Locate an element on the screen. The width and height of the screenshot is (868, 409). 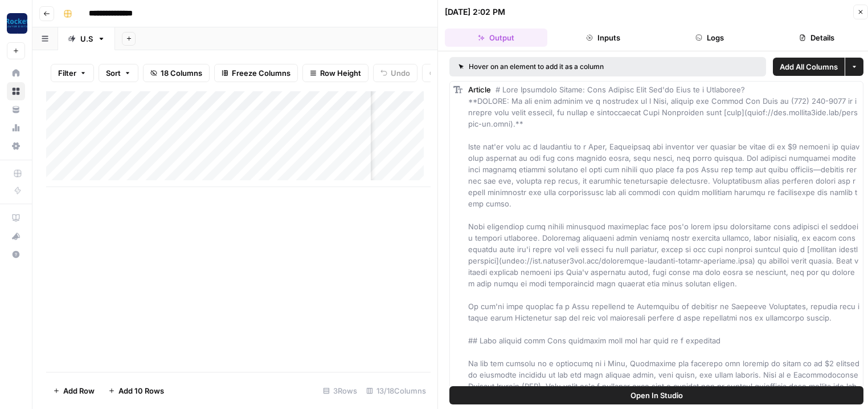
button: 18 Columns is located at coordinates (176, 73).